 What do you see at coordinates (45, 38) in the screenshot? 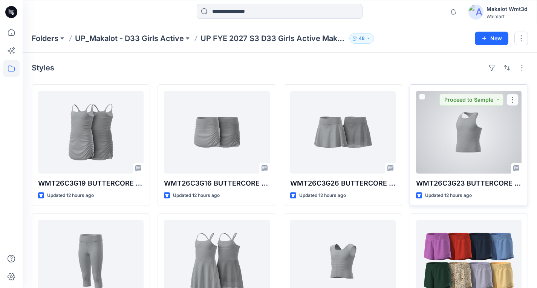
I see `p: Folders` at bounding box center [45, 38].